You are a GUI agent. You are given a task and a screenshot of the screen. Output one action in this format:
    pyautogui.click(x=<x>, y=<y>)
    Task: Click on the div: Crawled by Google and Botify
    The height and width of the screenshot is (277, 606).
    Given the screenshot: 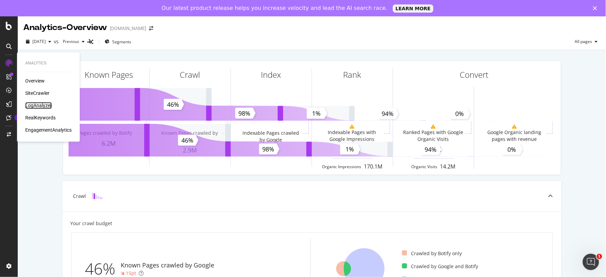 What is the action you would take?
    pyautogui.click(x=441, y=267)
    